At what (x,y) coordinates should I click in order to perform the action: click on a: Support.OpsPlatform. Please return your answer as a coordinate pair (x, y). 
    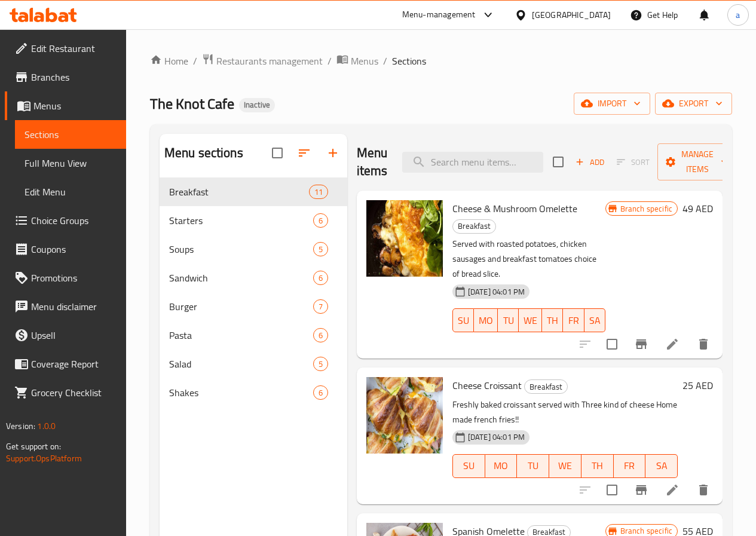
    Looking at the image, I should click on (44, 458).